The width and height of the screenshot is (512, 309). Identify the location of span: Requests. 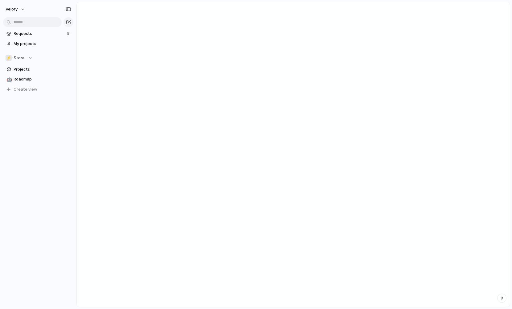
(39, 34).